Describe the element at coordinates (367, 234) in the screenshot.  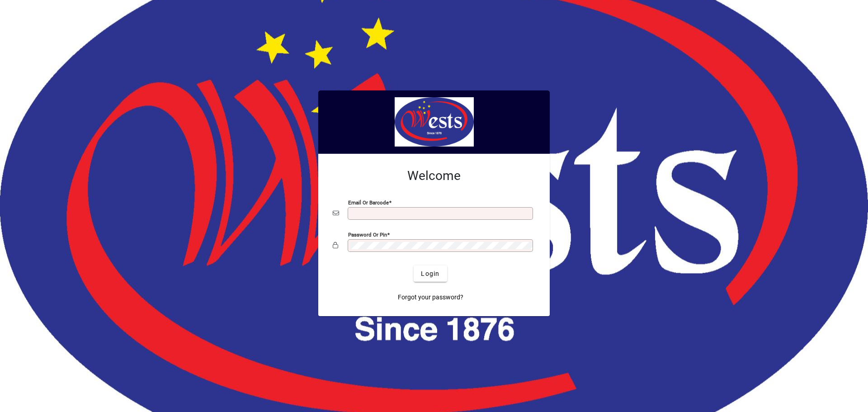
I see `mat-label: Password or Pin` at that location.